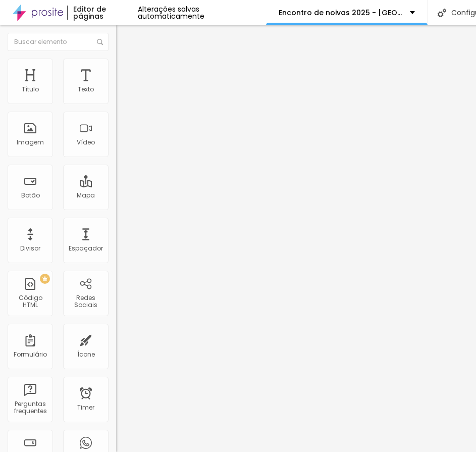 This screenshot has width=476, height=452. Describe the element at coordinates (85, 302) in the screenshot. I see `div: Redes Sociais` at that location.